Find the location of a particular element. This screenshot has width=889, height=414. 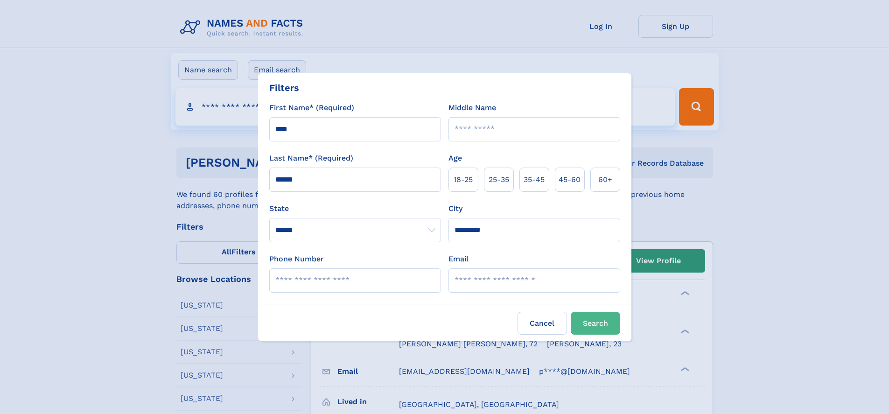

div: Filters is located at coordinates (284, 88).